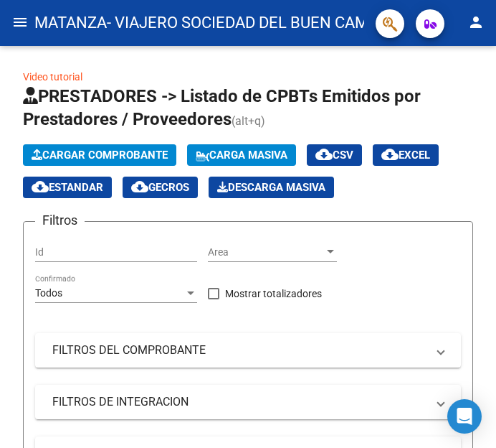  What do you see at coordinates (248, 401) in the screenshot?
I see `mat-expansion-panel-header: FILTROS DE INTEGRACION` at bounding box center [248, 401].